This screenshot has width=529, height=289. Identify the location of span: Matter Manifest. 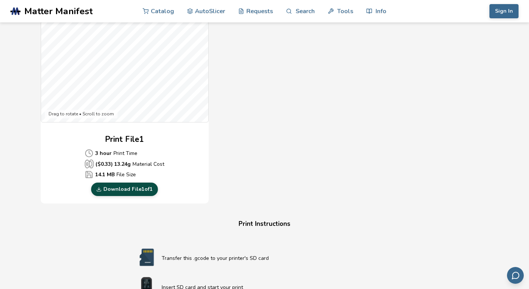
(58, 11).